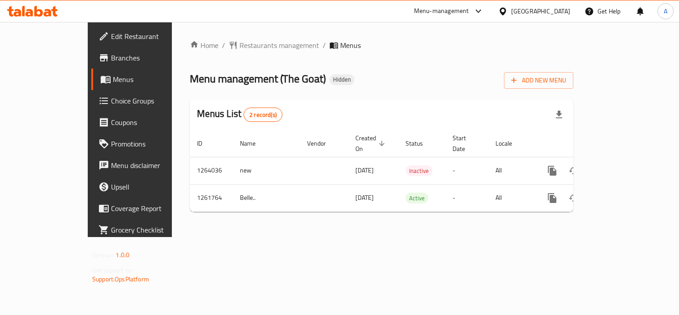 The height and width of the screenshot is (315, 679). Describe the element at coordinates (417, 198) in the screenshot. I see `span: Active` at that location.